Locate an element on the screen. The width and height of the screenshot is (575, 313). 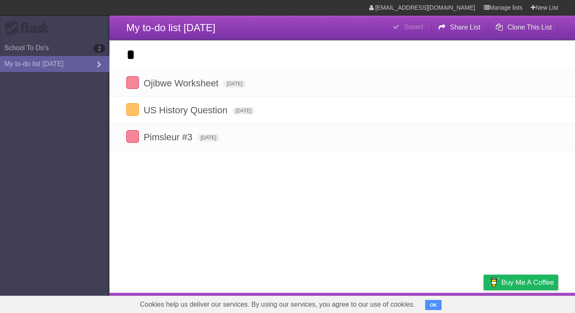
b: 2 is located at coordinates (99, 48).